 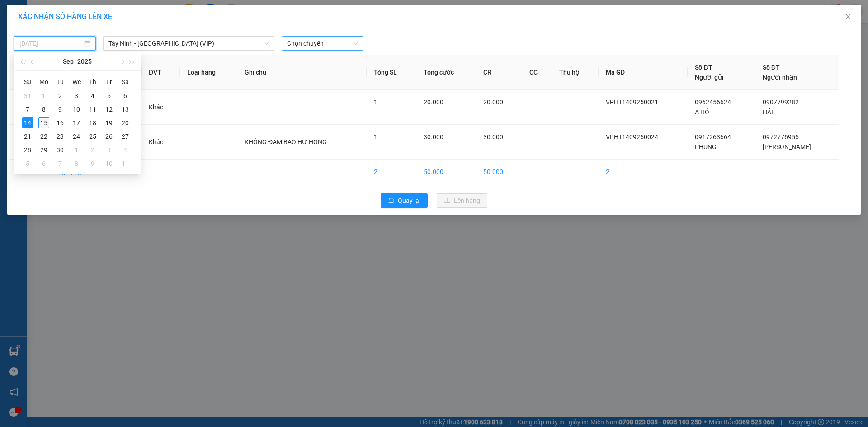 What do you see at coordinates (848, 17) in the screenshot?
I see `button: Close` at bounding box center [848, 17].